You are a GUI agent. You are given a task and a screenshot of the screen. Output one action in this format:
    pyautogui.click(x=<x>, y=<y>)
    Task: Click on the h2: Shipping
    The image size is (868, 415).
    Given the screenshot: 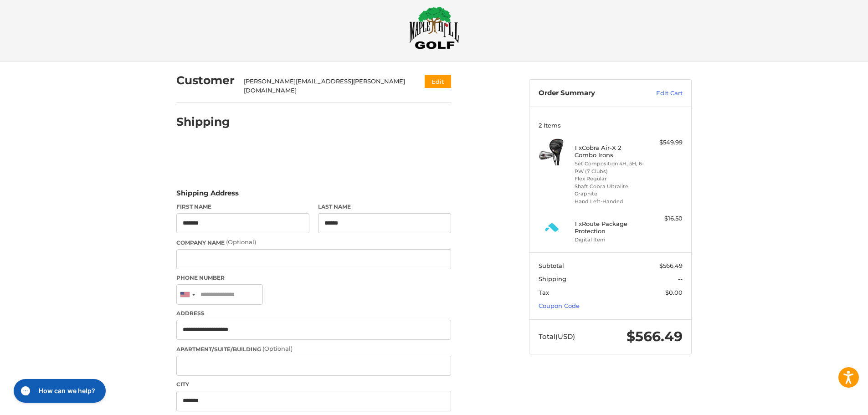 What is the action you would take?
    pyautogui.click(x=203, y=121)
    